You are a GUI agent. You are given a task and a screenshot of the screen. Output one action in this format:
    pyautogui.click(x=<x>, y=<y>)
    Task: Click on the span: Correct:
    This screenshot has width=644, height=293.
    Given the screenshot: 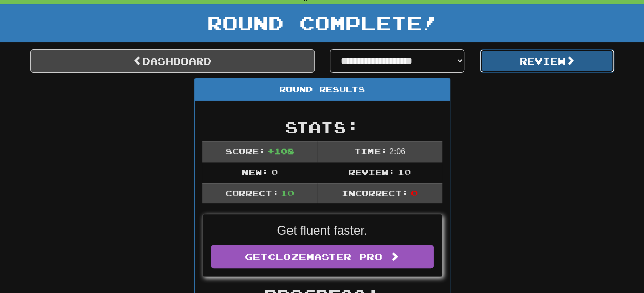 What is the action you would take?
    pyautogui.click(x=251, y=192)
    